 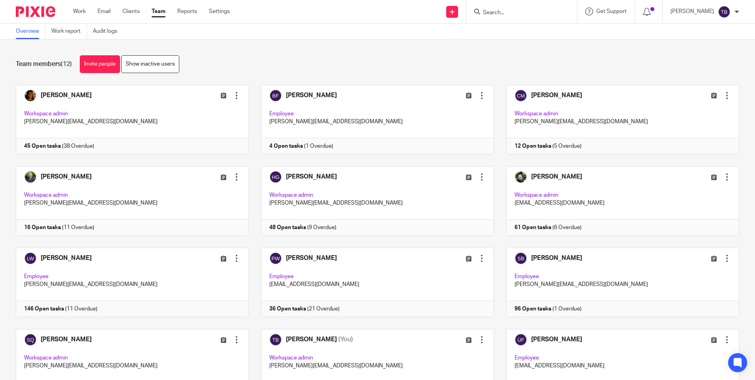 What do you see at coordinates (108, 31) in the screenshot?
I see `a: Audit logs` at bounding box center [108, 31].